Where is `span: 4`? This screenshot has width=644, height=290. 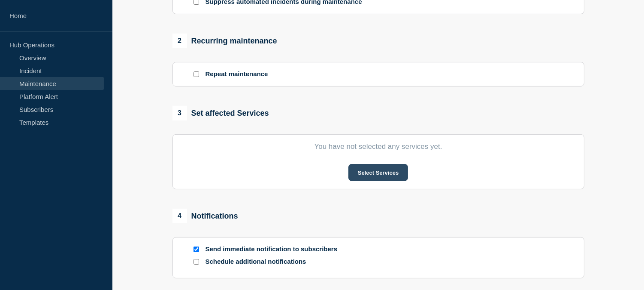
span: 4 is located at coordinates (180, 215).